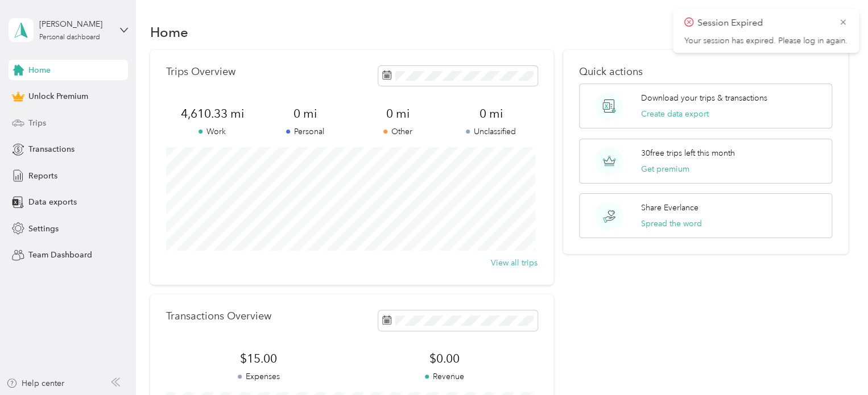 Image resolution: width=868 pixels, height=395 pixels. What do you see at coordinates (675, 113) in the screenshot?
I see `button: Create data export` at bounding box center [675, 113].